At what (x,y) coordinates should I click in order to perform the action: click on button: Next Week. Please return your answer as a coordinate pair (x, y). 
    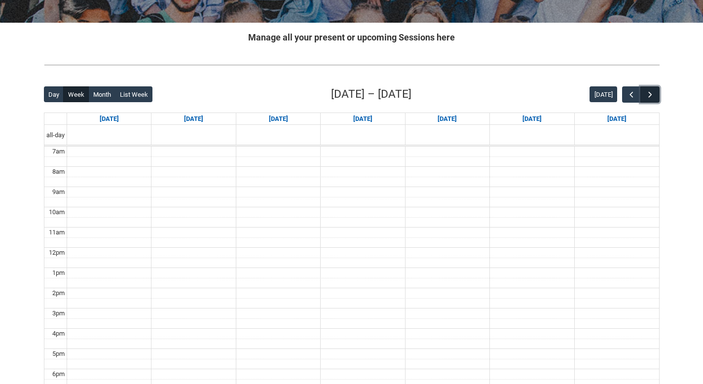
    Looking at the image, I should click on (650, 94).